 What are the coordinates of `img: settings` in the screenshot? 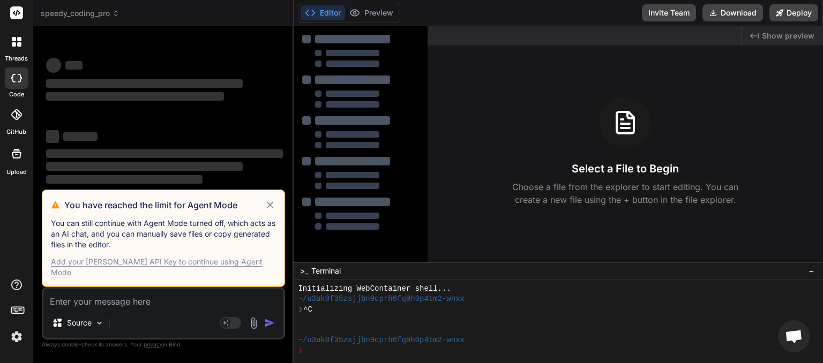 It's located at (17, 337).